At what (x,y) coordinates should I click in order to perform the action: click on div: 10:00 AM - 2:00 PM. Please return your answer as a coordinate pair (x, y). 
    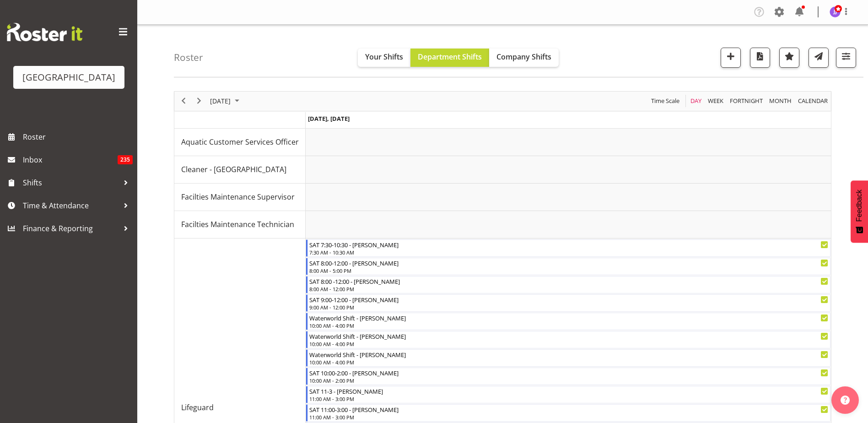
    Looking at the image, I should click on (569, 380).